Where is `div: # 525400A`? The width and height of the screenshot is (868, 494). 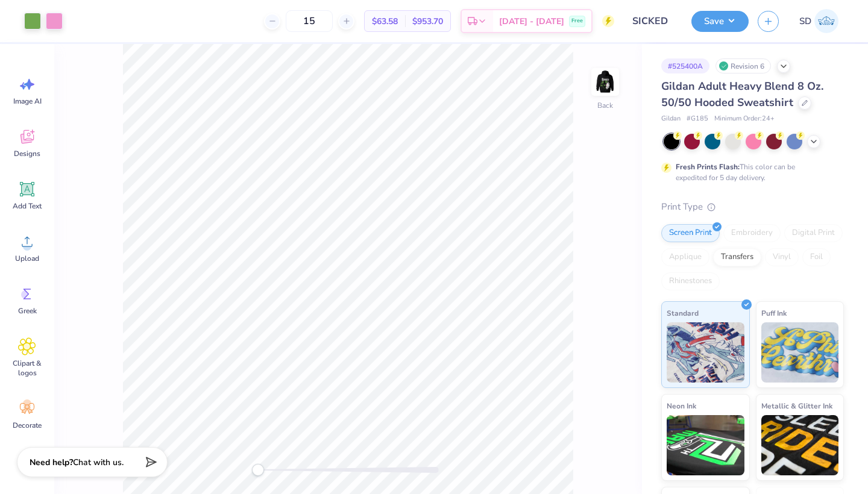 div: # 525400A is located at coordinates (685, 66).